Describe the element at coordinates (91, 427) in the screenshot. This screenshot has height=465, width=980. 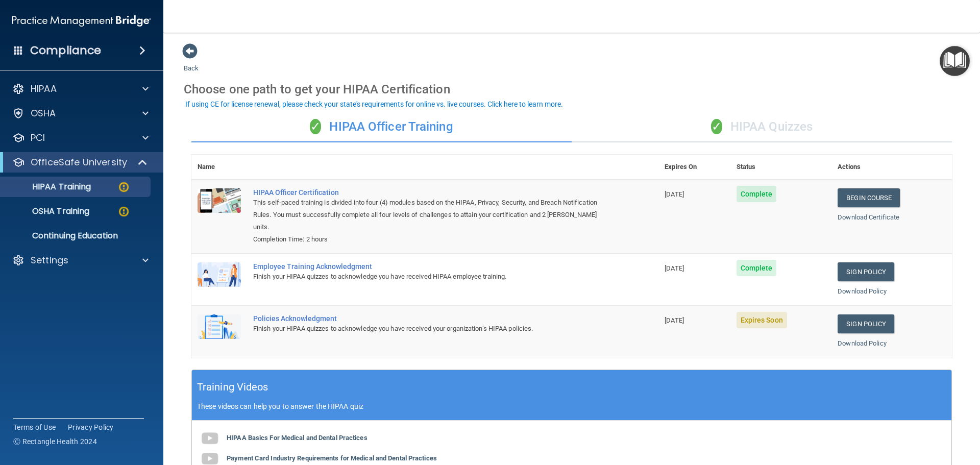
I see `a: Privacy Policy` at that location.